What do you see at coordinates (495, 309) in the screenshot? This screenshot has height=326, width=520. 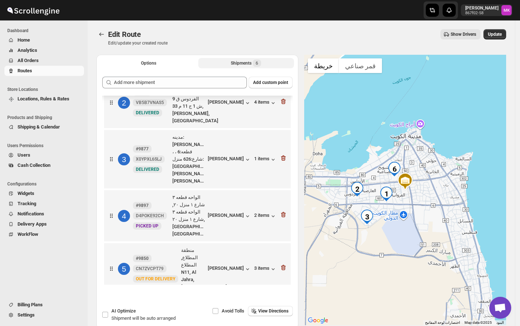 I see `button: عناصر التحكّم بطريقة عرض الخريطة` at bounding box center [495, 309].